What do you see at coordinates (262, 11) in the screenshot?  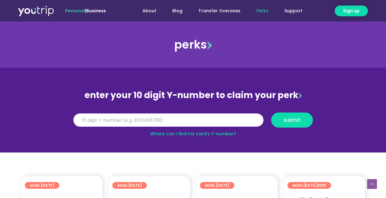 I see `a: Perks` at bounding box center [262, 11].